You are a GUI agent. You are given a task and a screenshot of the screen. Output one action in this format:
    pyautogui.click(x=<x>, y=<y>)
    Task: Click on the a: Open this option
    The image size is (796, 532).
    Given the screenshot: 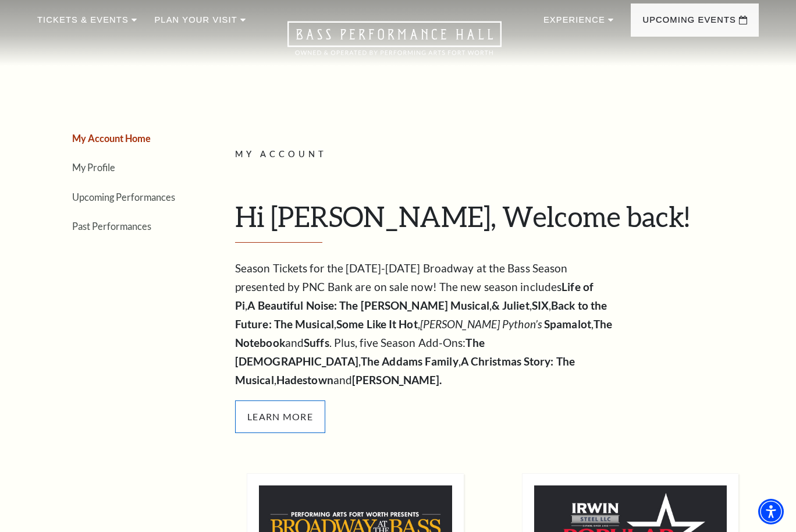 What is the action you would take?
    pyautogui.click(x=395, y=43)
    